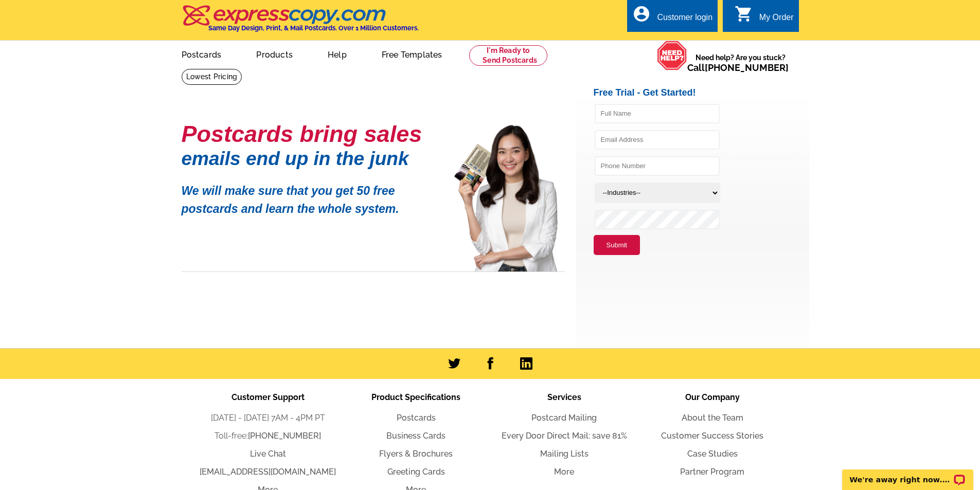 Image resolution: width=980 pixels, height=490 pixels. Describe the element at coordinates (300, 22) in the screenshot. I see `a: Same Day Design, Print, & Mail Postcards. Over 1 Million Customers.` at that location.